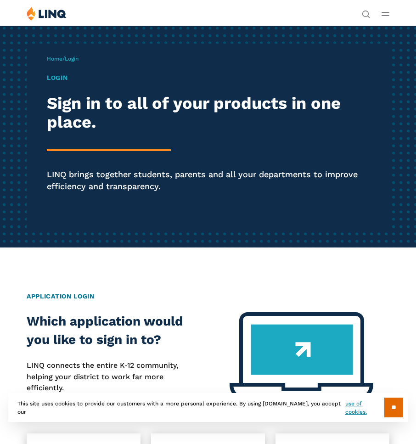 This screenshot has width=416, height=444. What do you see at coordinates (114, 331) in the screenshot?
I see `h2: Which application would you like to sign in to?` at bounding box center [114, 331].